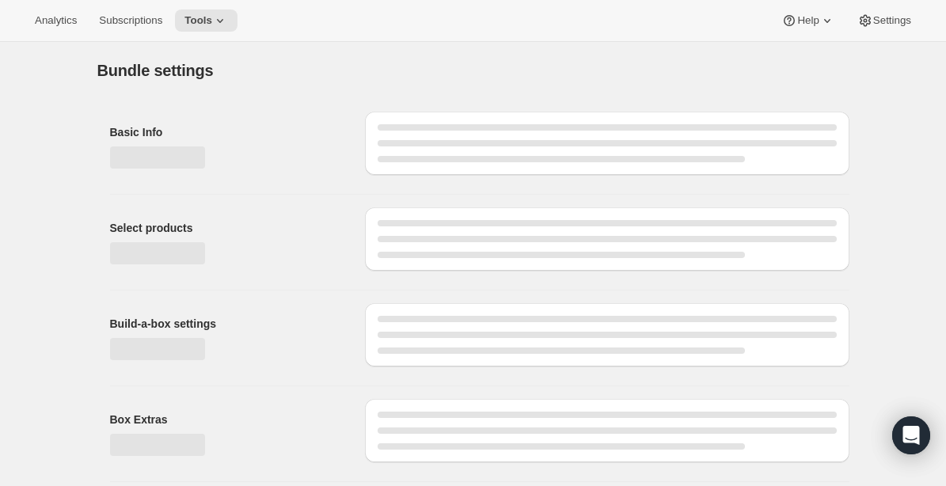  Describe the element at coordinates (225, 324) in the screenshot. I see `h2: Build-a-box settings` at that location.